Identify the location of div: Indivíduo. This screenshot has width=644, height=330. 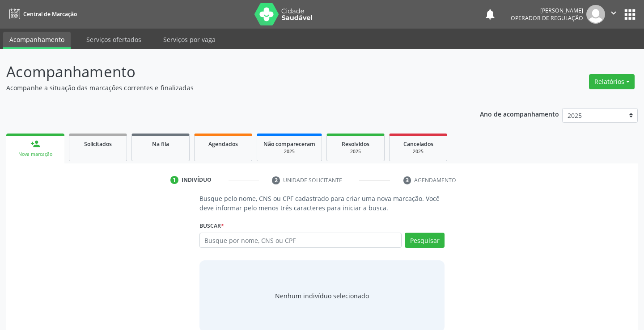
(196, 180).